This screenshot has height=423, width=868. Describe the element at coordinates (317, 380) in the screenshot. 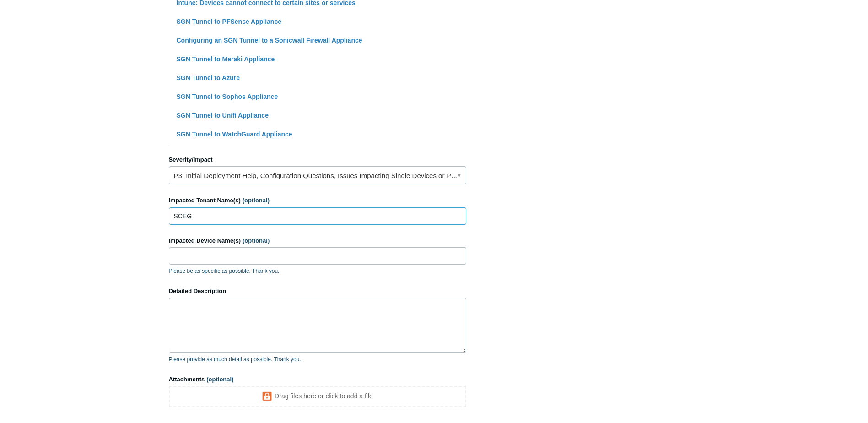

I see `label: Attachments` at that location.